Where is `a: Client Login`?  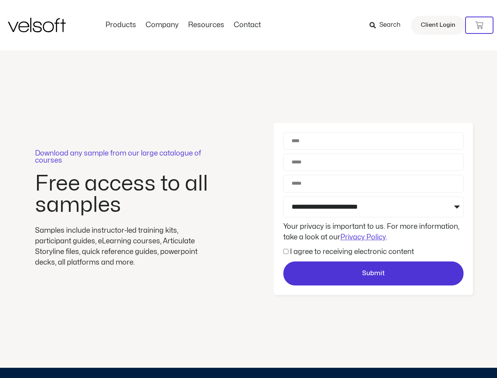 a: Client Login is located at coordinates (438, 25).